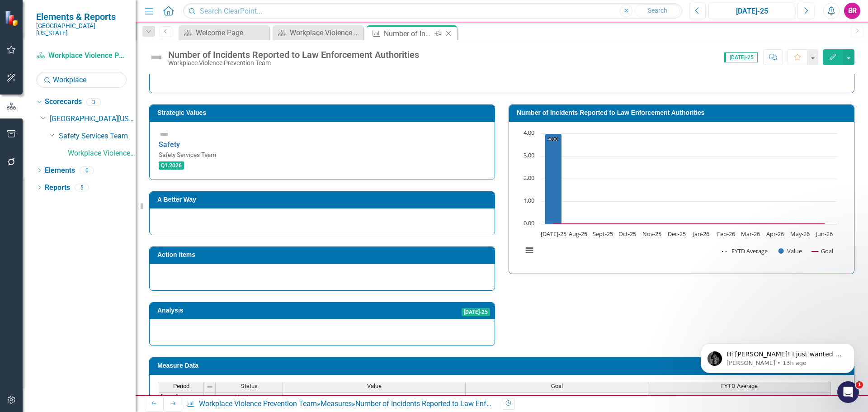 The image size is (868, 412). Describe the element at coordinates (374, 386) in the screenshot. I see `span: Value` at that location.